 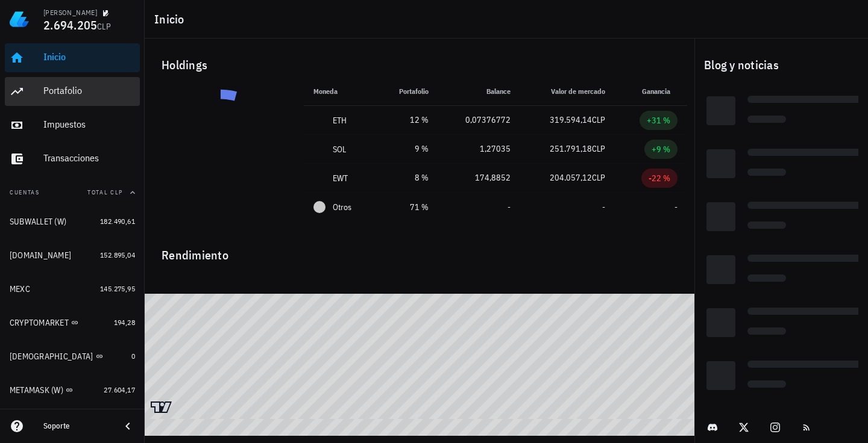 I want to click on span: 182.490,61, so click(x=118, y=221).